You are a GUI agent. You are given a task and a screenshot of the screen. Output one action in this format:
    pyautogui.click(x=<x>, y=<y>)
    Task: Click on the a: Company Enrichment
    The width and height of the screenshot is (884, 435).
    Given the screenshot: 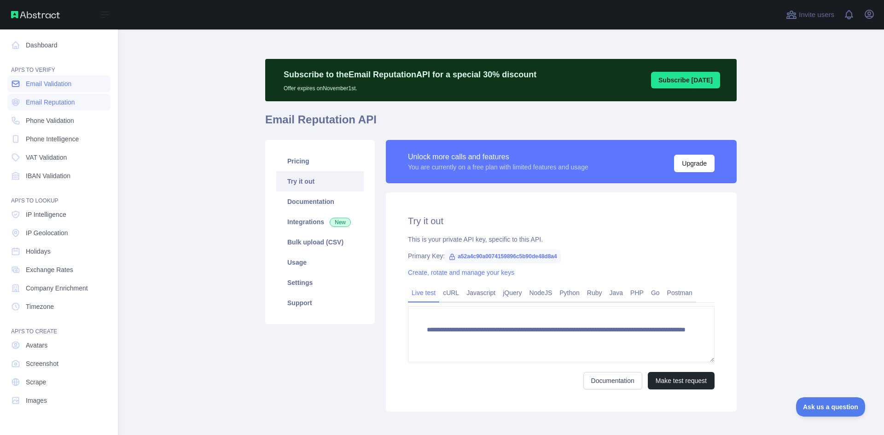 What is the action you would take?
    pyautogui.click(x=59, y=288)
    